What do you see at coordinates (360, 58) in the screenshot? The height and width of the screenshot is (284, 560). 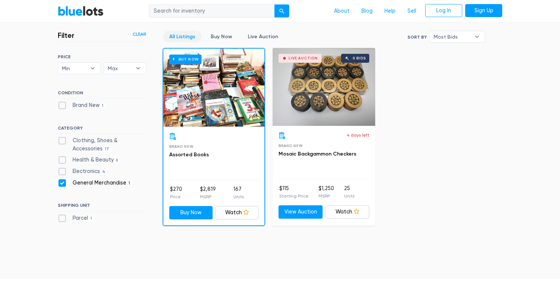 I see `div: 0 bids` at bounding box center [360, 58].